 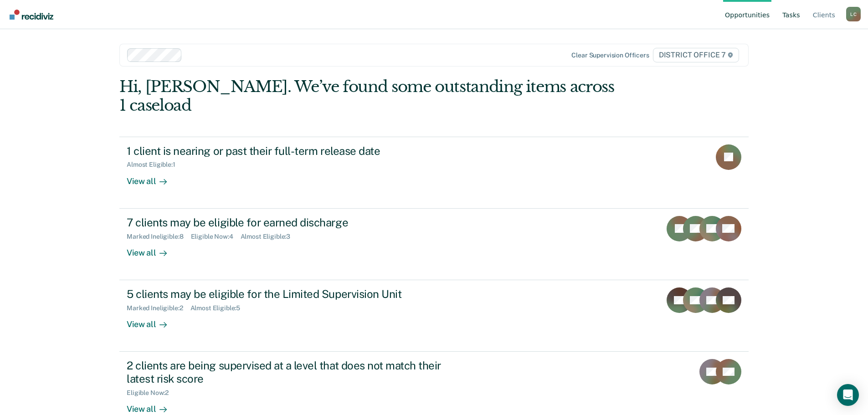 I want to click on div: Eligible Now : 2, so click(x=151, y=392).